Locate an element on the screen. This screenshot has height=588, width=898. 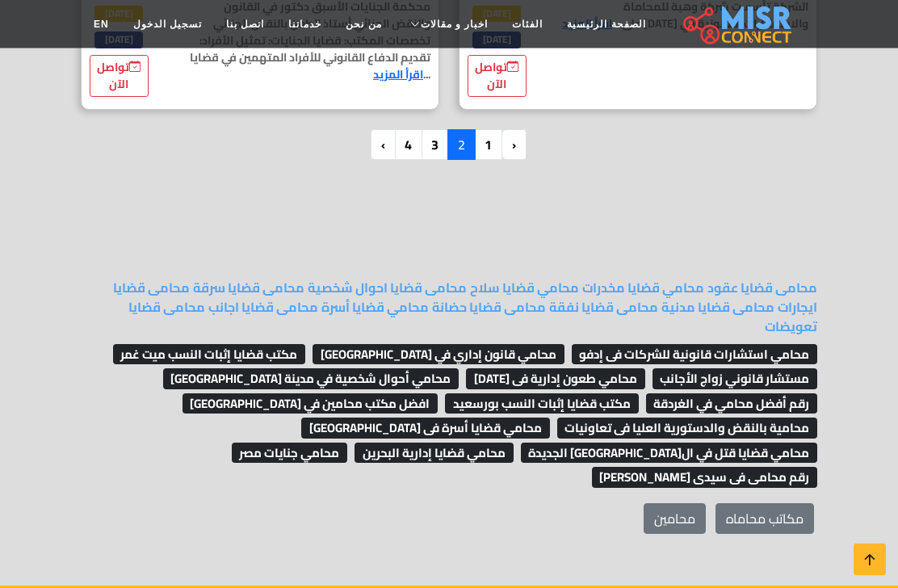
a: اتصل بنا is located at coordinates (245, 24).